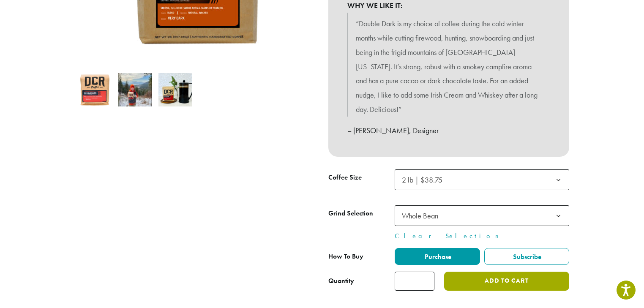 The height and width of the screenshot is (308, 644). What do you see at coordinates (346, 256) in the screenshot?
I see `span: How To Buy` at bounding box center [346, 256].